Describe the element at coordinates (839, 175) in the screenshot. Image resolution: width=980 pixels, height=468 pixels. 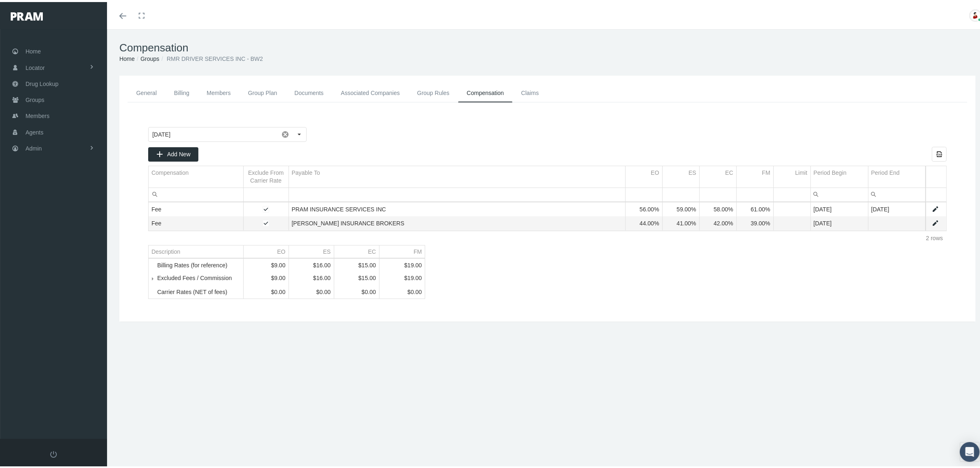
I see `td: Column Period Begin` at that location.